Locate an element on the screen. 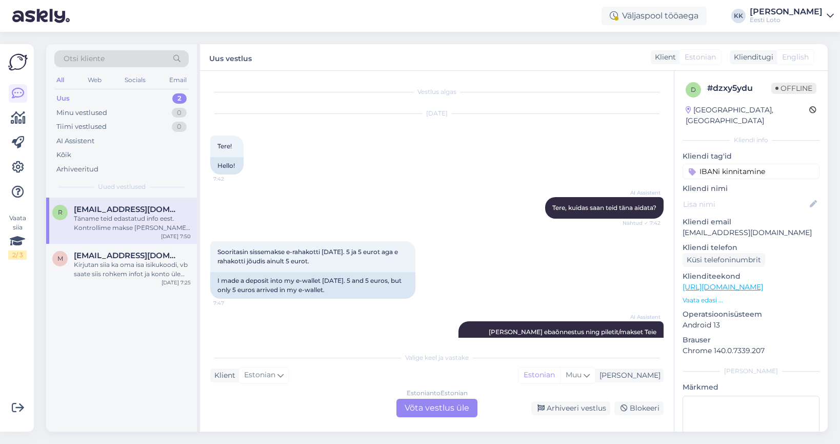  div: Estonian to Estonian is located at coordinates (437, 393).